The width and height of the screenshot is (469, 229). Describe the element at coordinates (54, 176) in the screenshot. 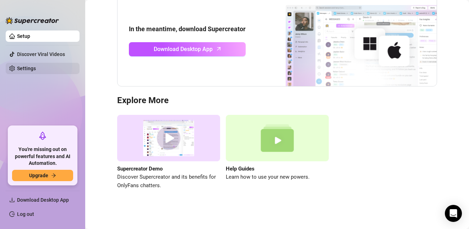

I see `span: arrow-right` at that location.